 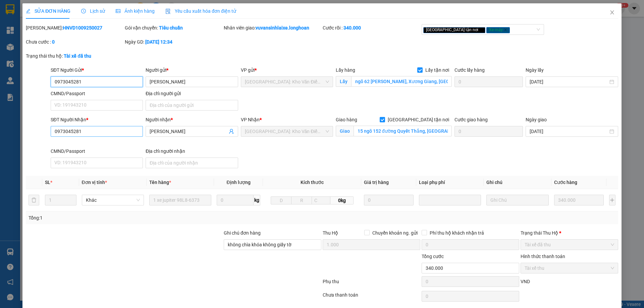 I want to click on div: SĐT Người Nhận, so click(x=97, y=120).